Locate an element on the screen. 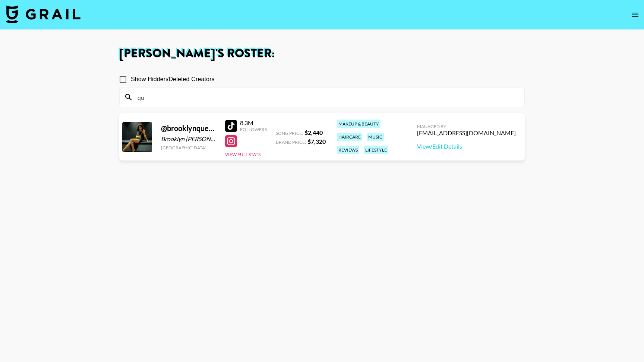  img: Grail Talent is located at coordinates (43, 14).